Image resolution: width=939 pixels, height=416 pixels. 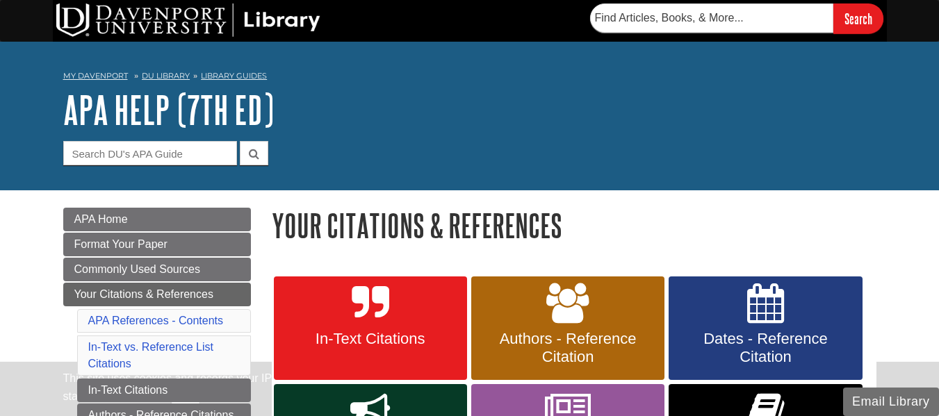 I want to click on a: DU Library, so click(x=165, y=76).